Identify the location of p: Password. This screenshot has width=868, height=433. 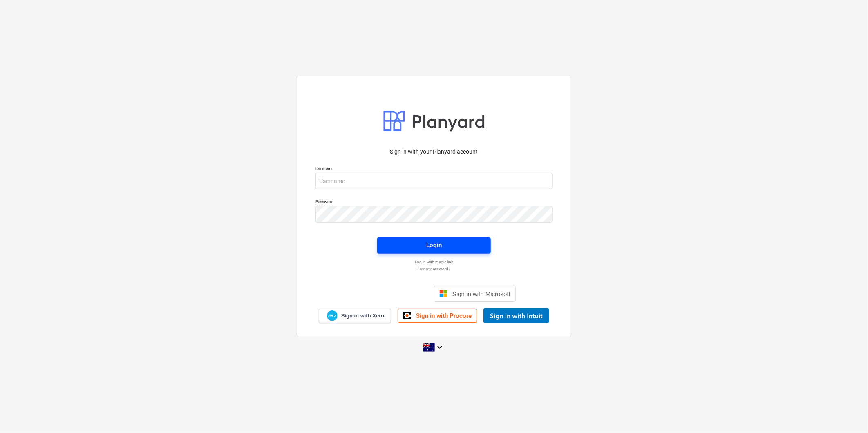
(434, 202).